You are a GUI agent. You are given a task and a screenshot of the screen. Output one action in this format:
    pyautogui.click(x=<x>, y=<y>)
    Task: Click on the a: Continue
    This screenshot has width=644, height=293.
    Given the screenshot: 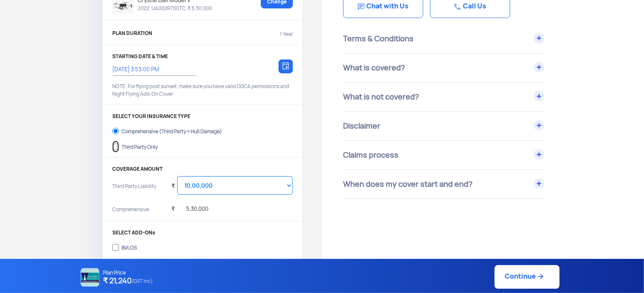 What is the action you would take?
    pyautogui.click(x=527, y=277)
    